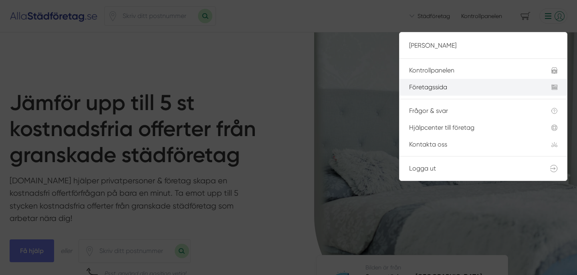 This screenshot has height=275, width=577. What do you see at coordinates (470, 111) in the screenshot?
I see `div: Frågor & svar` at bounding box center [470, 111].